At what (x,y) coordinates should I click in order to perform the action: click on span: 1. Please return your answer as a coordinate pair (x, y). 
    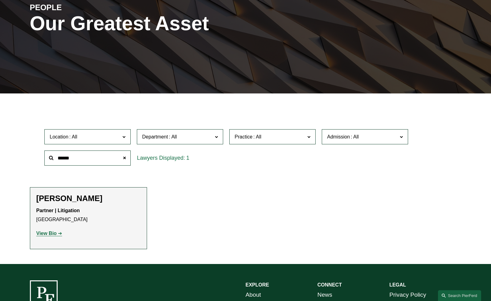
    Looking at the image, I should click on (188, 158).